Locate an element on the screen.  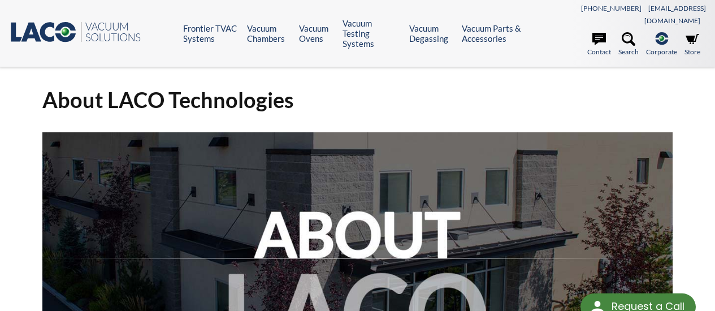
a: Vacuum Degassing is located at coordinates (431, 33).